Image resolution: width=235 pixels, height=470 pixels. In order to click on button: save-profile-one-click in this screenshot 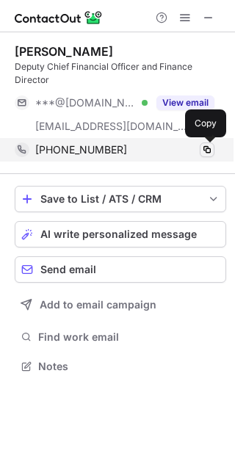, I will do `click(120, 199)`.